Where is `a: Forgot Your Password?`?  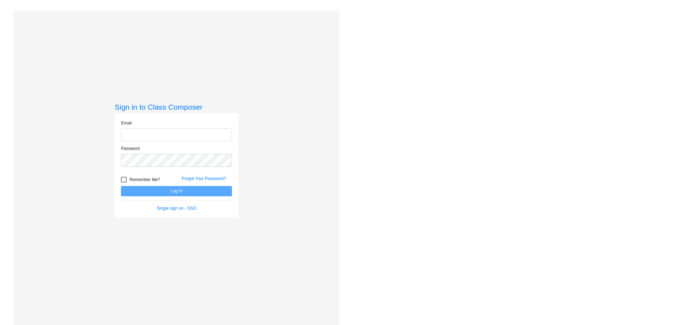
a: Forgot Your Password? is located at coordinates (204, 179).